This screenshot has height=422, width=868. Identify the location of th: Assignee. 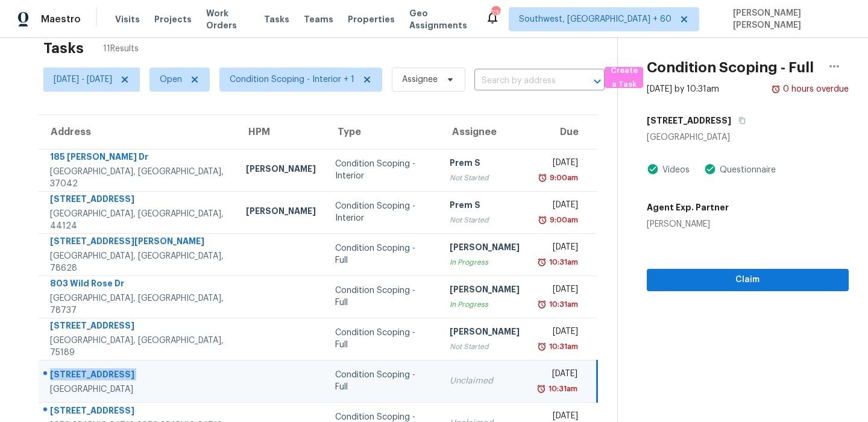
(485, 132).